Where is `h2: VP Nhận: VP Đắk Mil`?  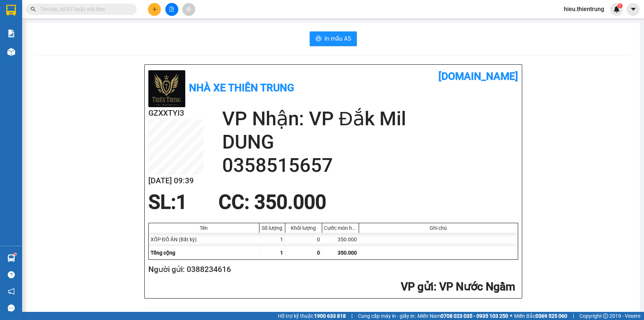 h2: VP Nhận: VP Đắk Mil is located at coordinates (370, 119).